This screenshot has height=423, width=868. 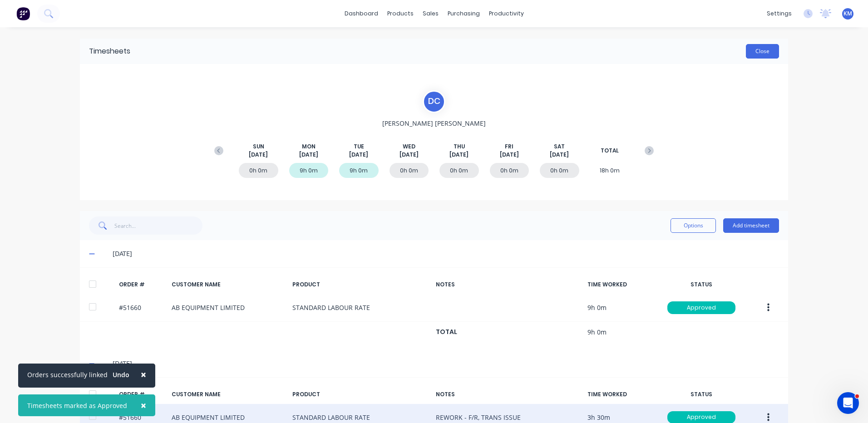 What do you see at coordinates (559, 147) in the screenshot?
I see `span: SAT` at bounding box center [559, 147].